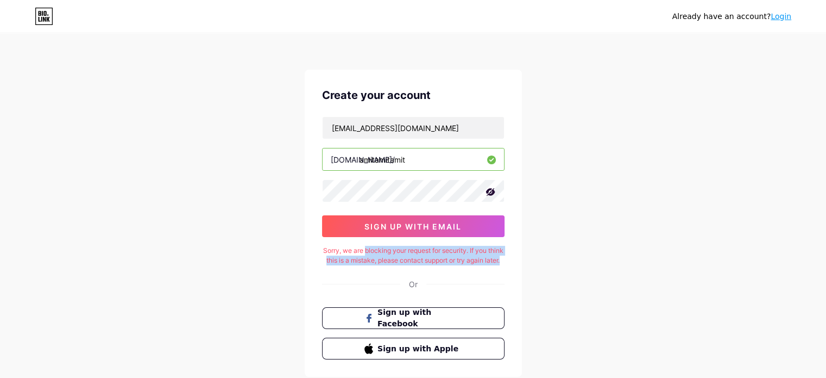  What do you see at coordinates (413, 318) in the screenshot?
I see `a: Sign up with Facebook` at bounding box center [413, 318].